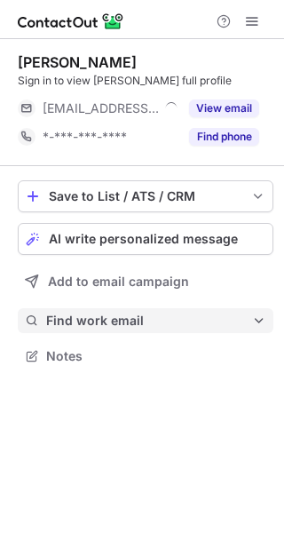 The height and width of the screenshot is (533, 284). What do you see at coordinates (146, 196) in the screenshot?
I see `button: save-profile-one-click` at bounding box center [146, 196].